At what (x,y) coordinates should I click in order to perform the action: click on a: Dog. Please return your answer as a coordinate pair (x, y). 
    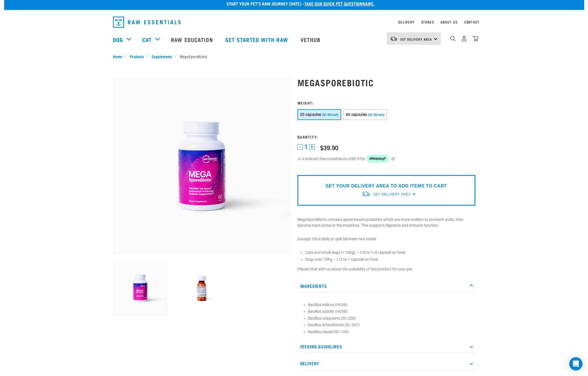
    Looking at the image, I should click on (118, 40).